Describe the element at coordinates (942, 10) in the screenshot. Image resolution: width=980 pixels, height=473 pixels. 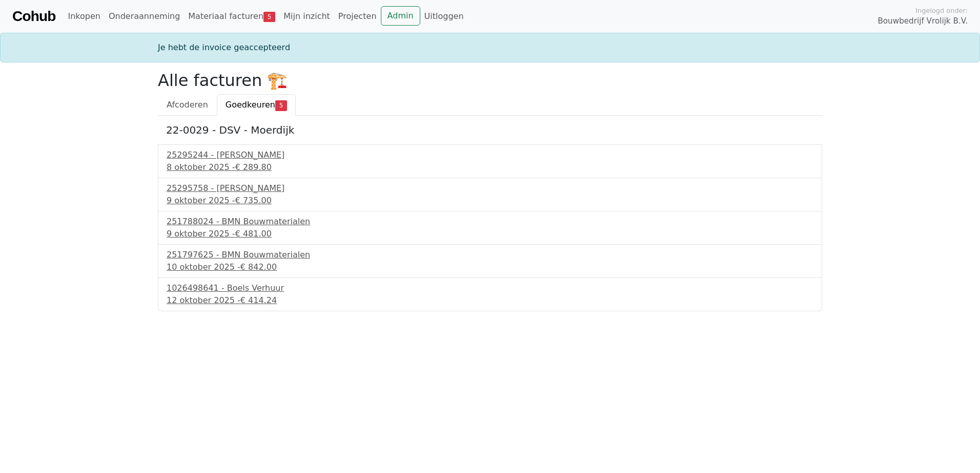
I see `span: Ingelogd onder:` at that location.